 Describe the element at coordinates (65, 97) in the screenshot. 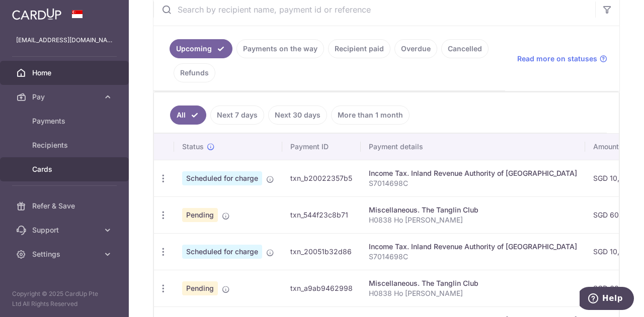

I see `span: Pay` at that location.